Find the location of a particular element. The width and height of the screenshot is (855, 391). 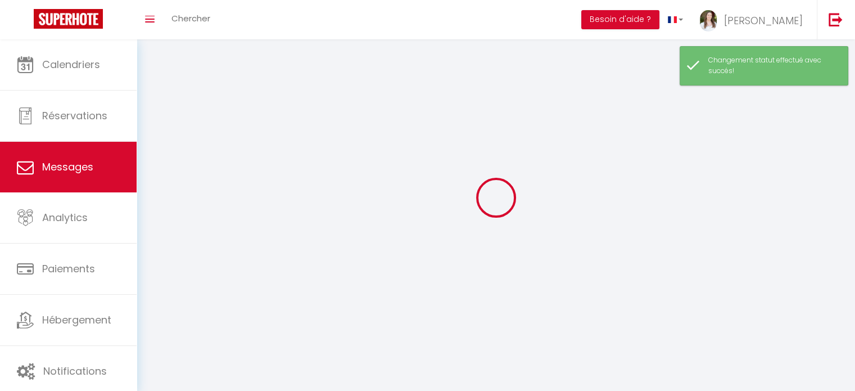

span: Notifications is located at coordinates (75, 371).